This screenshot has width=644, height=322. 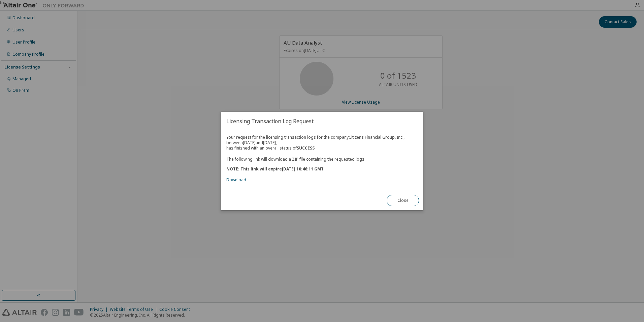 I want to click on a: Download, so click(x=236, y=179).